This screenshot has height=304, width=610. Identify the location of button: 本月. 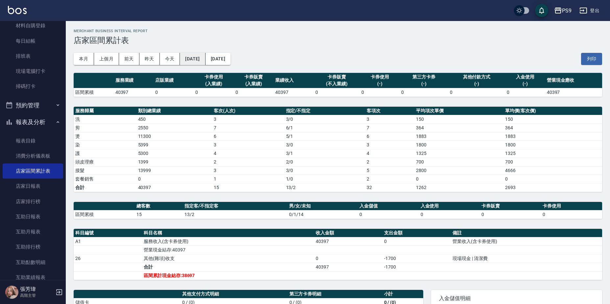
(84, 59).